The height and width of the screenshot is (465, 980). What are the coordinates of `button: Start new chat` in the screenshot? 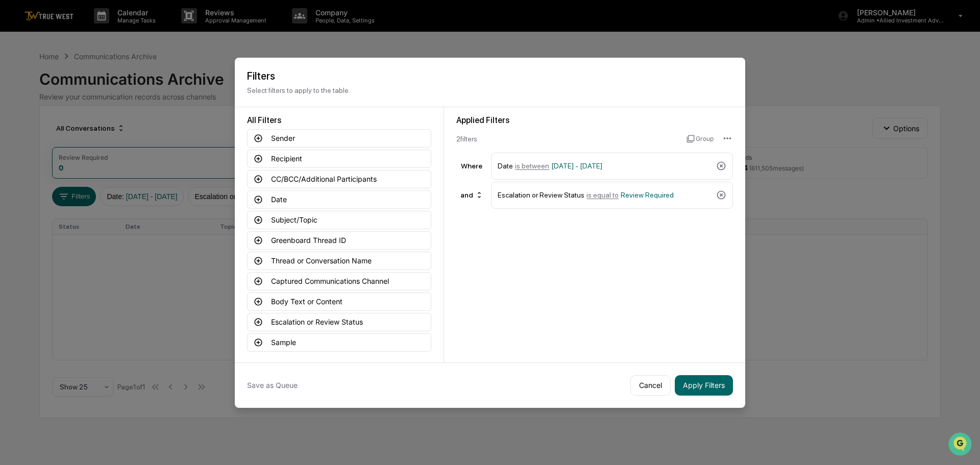 It's located at (180, 87).